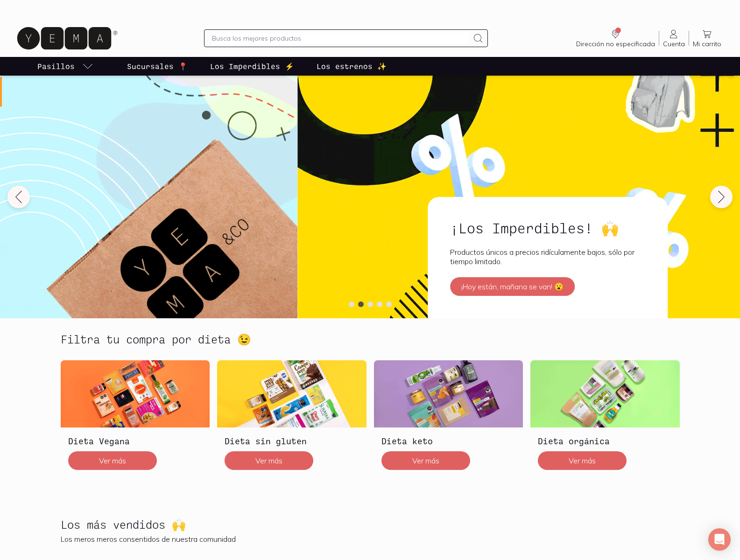  Describe the element at coordinates (548, 228) in the screenshot. I see `h2: ¡Los Imperdibles! 🙌` at that location.